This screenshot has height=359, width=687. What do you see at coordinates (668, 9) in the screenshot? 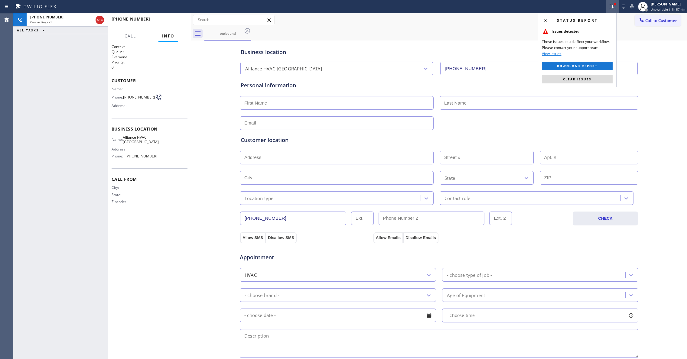
I see `span: Unavailable | 1h 57min` at bounding box center [668, 9].